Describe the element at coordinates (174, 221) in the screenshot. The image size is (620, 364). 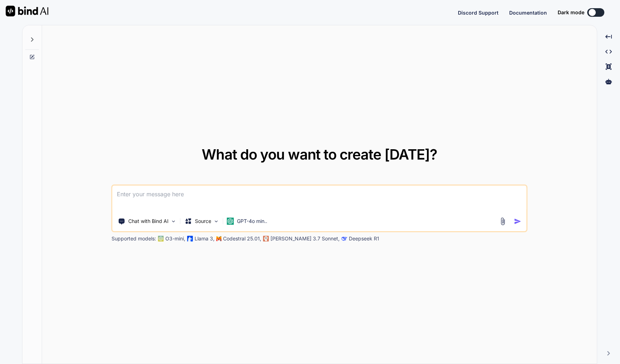
I see `img: Pick Tools` at that location.